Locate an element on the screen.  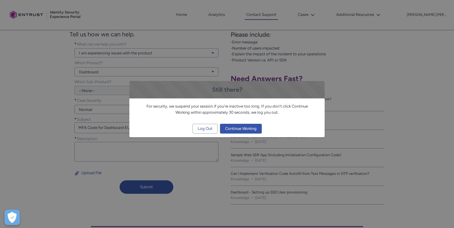
span: For security, we suspend your session if you're inactive too long. If you don't click Continue Wo... is located at coordinates (227, 109).